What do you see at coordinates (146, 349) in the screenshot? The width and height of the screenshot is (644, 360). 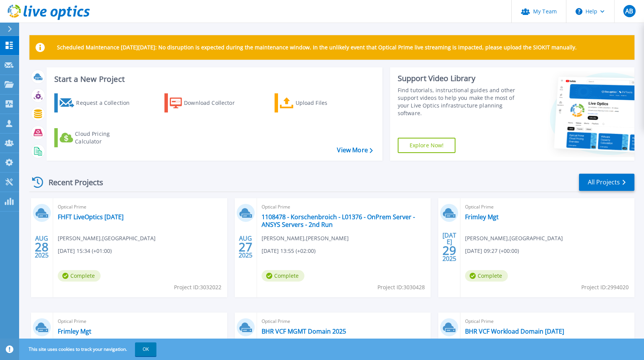 I see `button: OK` at bounding box center [146, 349].